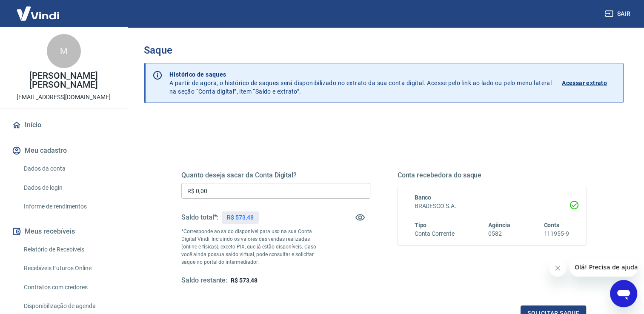  I want to click on p: *Corresponde ao saldo disponível para uso na sua Conta Digital Vindi. Incluindo os valores das ve..., so click(252, 247).